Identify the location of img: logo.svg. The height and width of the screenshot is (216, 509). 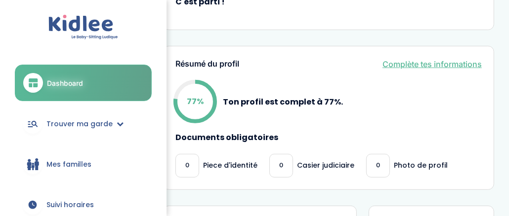
(83, 27).